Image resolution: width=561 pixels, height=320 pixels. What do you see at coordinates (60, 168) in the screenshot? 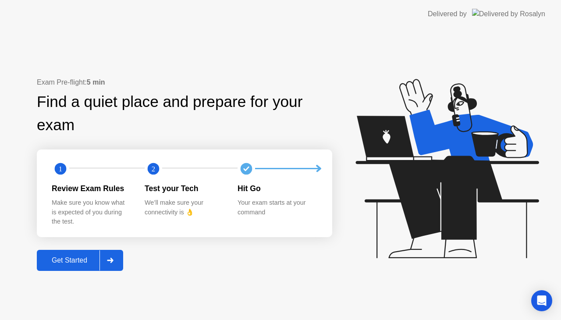
I see `text: 1` at bounding box center [60, 168].